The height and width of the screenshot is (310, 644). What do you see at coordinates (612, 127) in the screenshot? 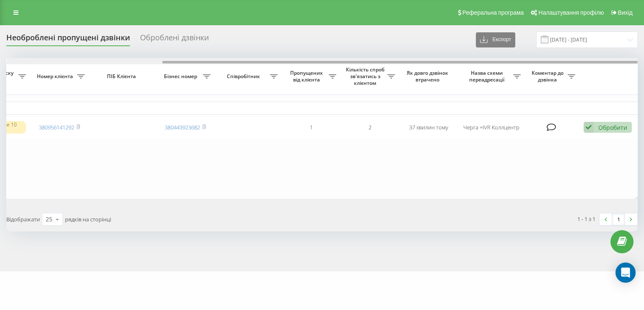
I see `div: Обробити` at bounding box center [612, 127].